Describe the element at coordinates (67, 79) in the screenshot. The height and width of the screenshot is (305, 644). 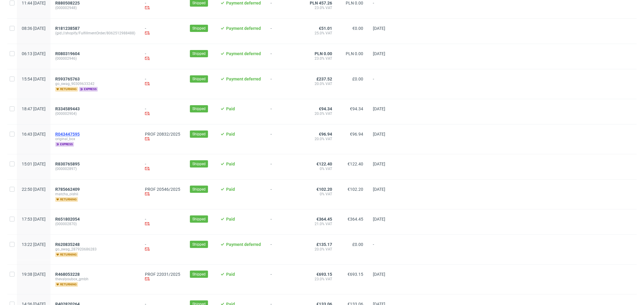
I see `span: R593765763` at that location.